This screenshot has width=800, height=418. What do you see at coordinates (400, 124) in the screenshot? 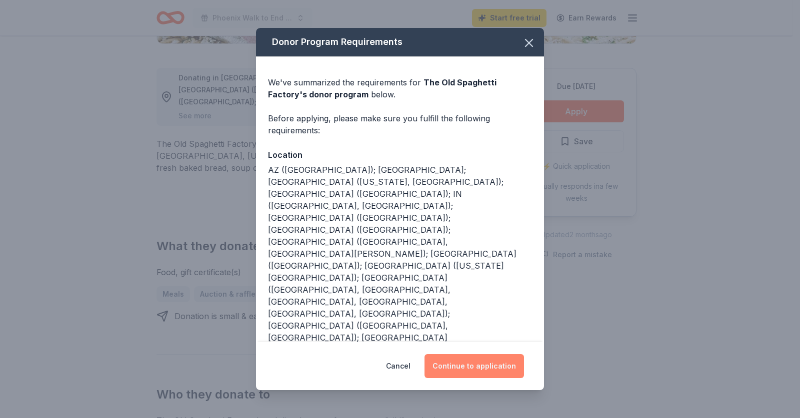
I see `div: Before applying, please make sure you fulfill the following requirements:` at bounding box center [400, 124].